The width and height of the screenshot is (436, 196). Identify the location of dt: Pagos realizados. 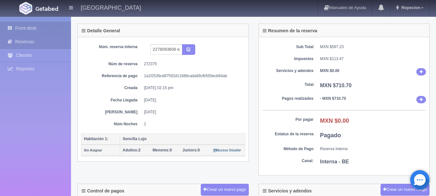
(288, 98).